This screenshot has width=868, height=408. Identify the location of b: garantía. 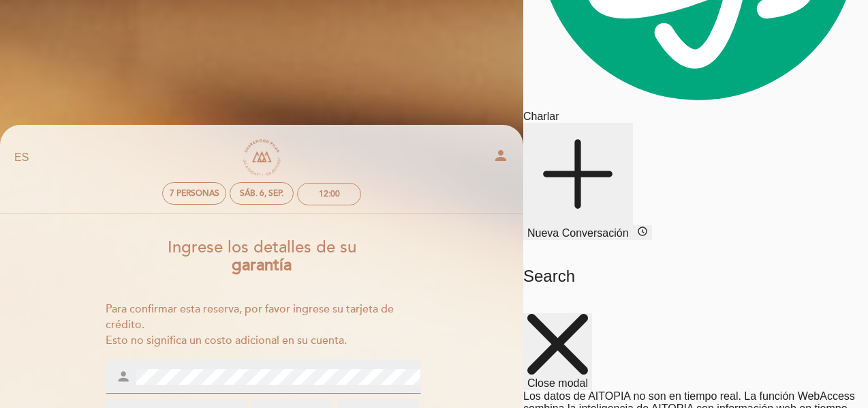
(262, 265).